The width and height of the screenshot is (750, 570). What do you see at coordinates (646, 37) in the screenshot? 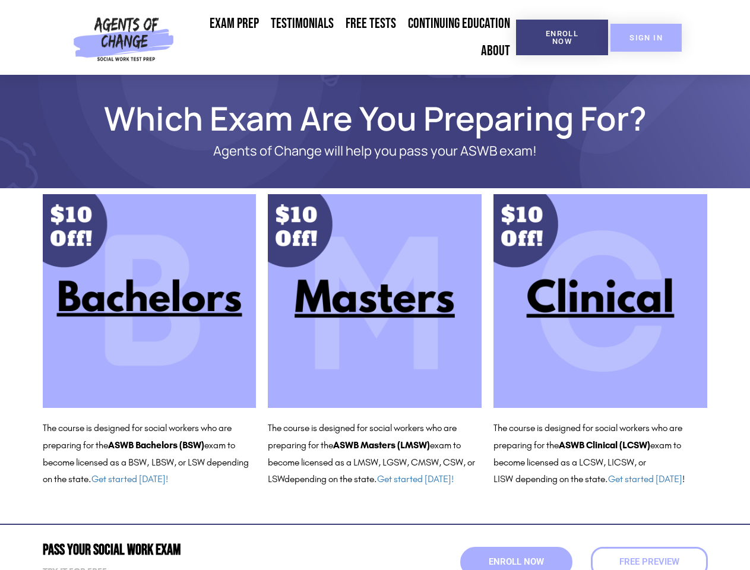
I see `span: SIGN IN` at bounding box center [646, 37].